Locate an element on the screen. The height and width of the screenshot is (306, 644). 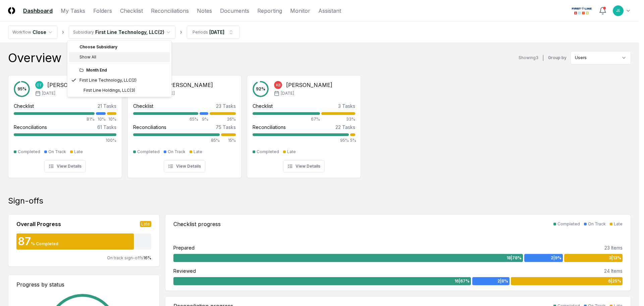
div: First Line Holdings, LLC is located at coordinates (108, 91).